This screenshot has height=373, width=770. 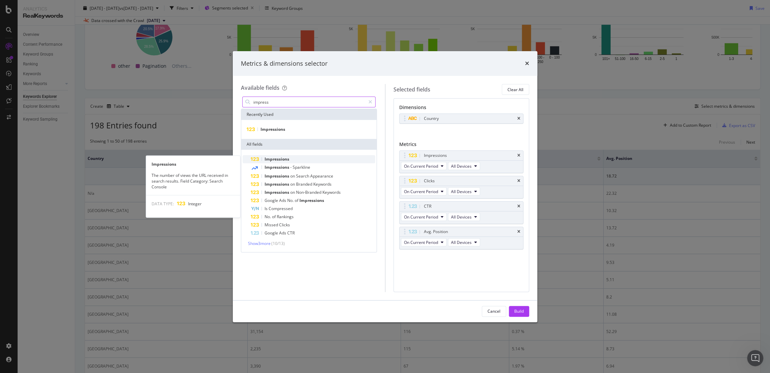 I want to click on div: ImpressionstimesOn Current PeriodAll Devices, so click(x=462, y=161).